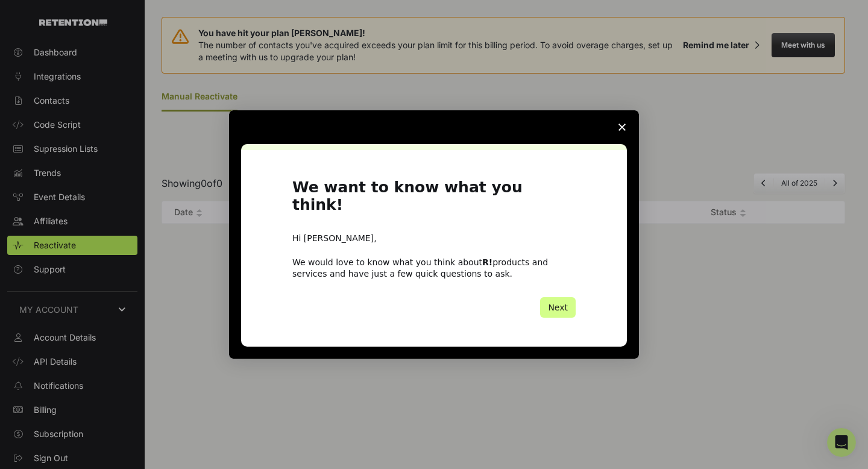 This screenshot has height=469, width=868. What do you see at coordinates (434, 267) in the screenshot?
I see `div: We would love to know what you think about products and services and have just a few quick questi...` at bounding box center [434, 267].